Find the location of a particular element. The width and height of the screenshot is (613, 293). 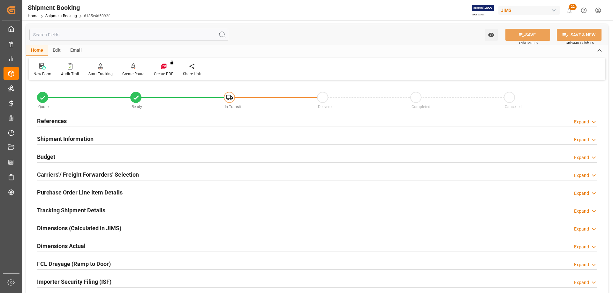

div: JIMS is located at coordinates (529, 10).